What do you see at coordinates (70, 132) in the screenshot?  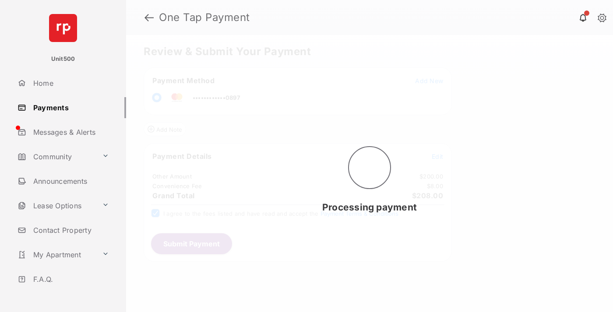 I see `a: Messages & Alerts` at bounding box center [70, 132].